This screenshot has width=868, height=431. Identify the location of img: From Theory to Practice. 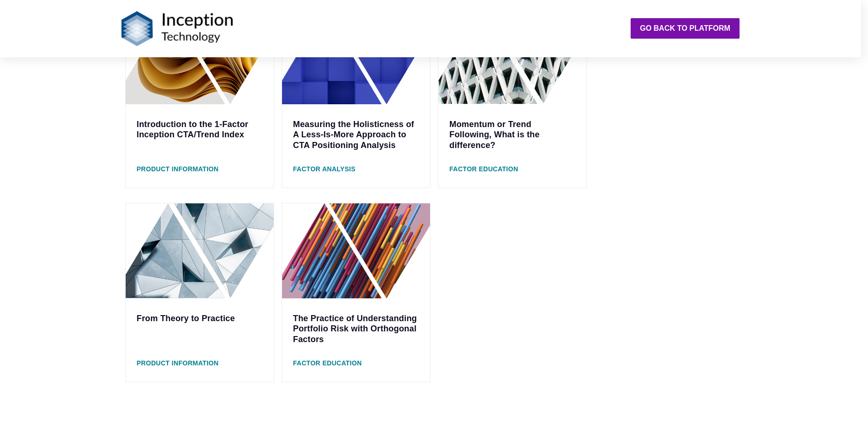
(200, 251).